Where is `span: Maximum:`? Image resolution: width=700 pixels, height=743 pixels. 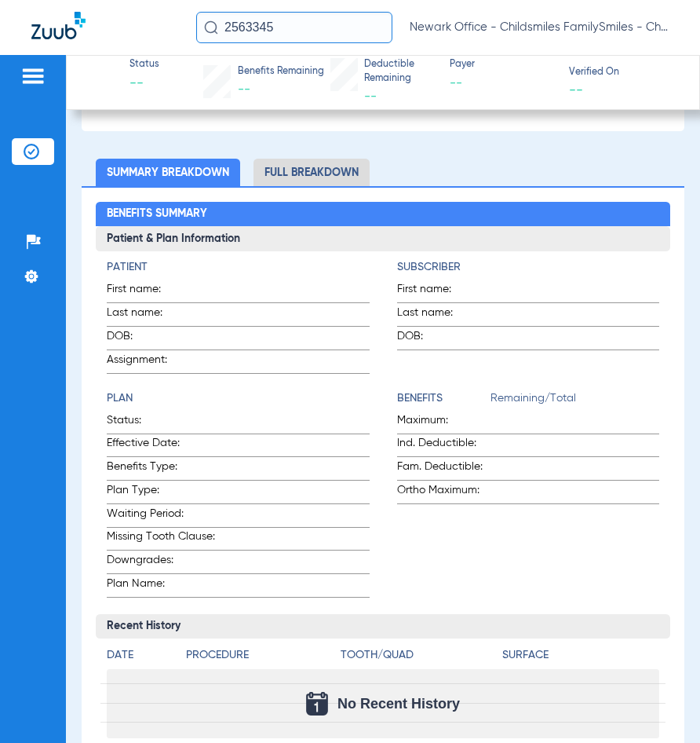 span: Maximum: is located at coordinates (444, 423).